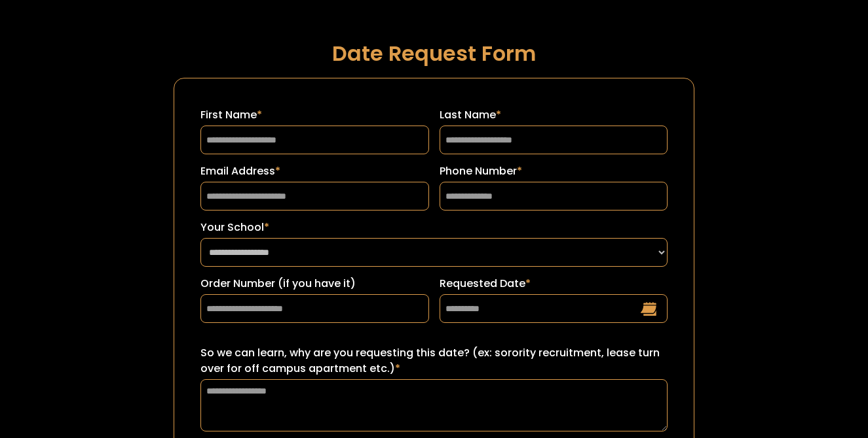  What do you see at coordinates (314, 284) in the screenshot?
I see `label: Order Number (if you have it)` at bounding box center [314, 284].